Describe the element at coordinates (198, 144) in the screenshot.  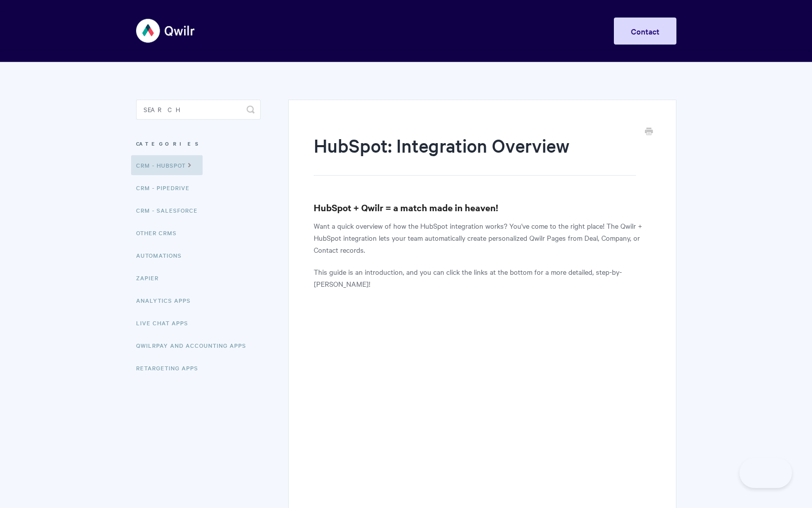
I see `h3: Categories` at that location.